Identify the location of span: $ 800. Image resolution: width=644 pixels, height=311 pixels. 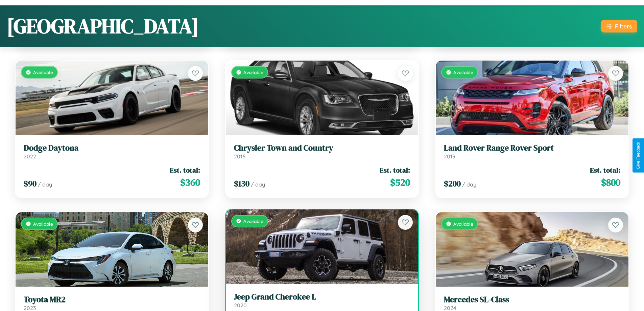
(611, 183).